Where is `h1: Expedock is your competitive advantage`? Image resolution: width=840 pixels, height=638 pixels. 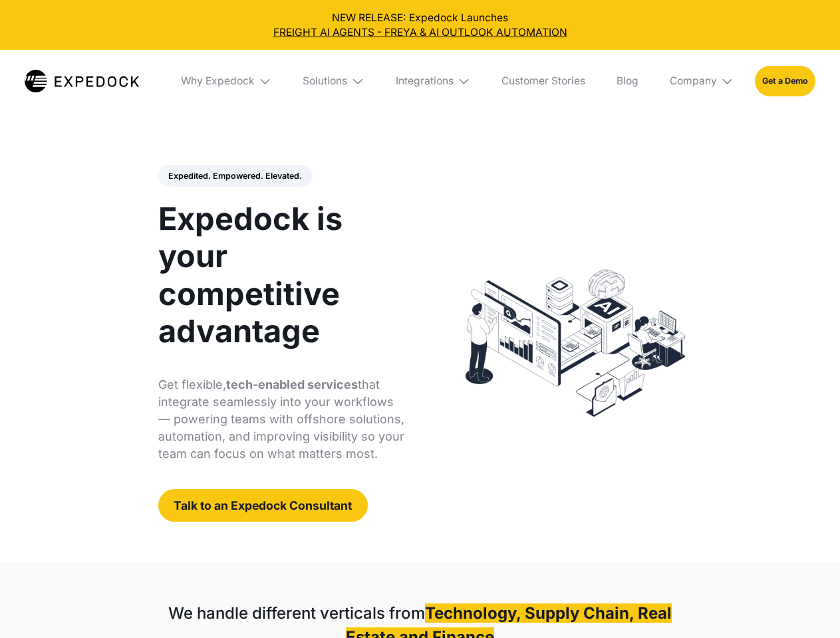
h1: Expedock is your competitive advantage is located at coordinates (281, 274).